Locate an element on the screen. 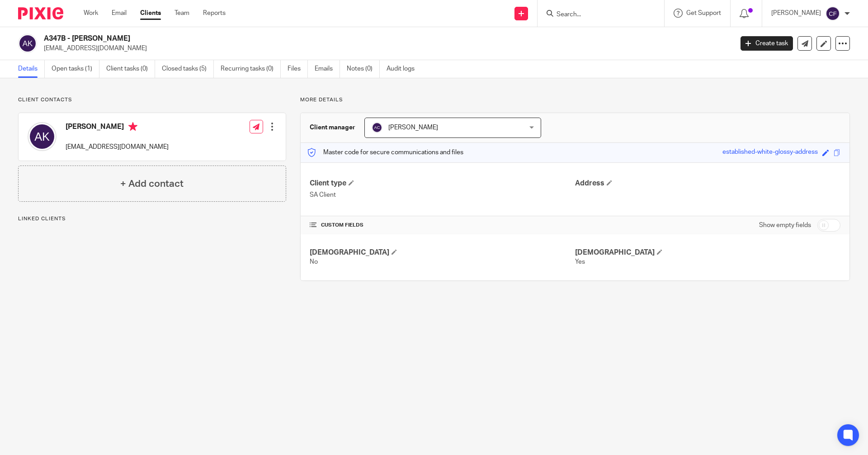 The width and height of the screenshot is (868, 455). a: Open tasks (1) is located at coordinates (76, 68).